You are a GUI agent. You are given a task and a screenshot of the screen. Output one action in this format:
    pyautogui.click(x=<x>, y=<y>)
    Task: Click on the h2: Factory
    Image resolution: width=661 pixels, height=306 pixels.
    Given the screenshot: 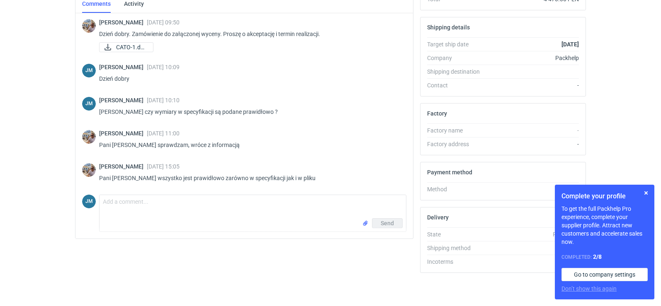 What is the action you would take?
    pyautogui.click(x=437, y=114)
    